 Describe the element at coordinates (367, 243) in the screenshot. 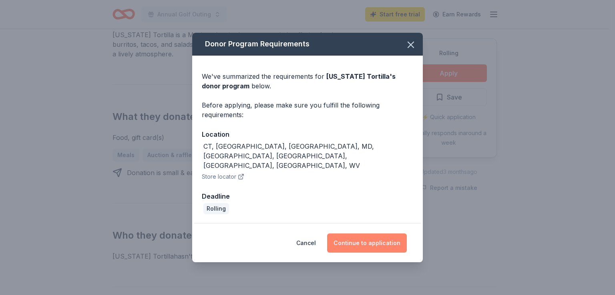

I see `button: Continue to application` at that location.